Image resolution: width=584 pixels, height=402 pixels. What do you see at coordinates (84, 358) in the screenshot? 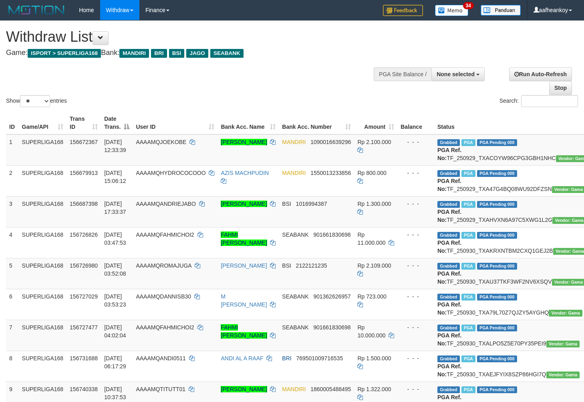
I see `span: 156731688` at bounding box center [84, 358].